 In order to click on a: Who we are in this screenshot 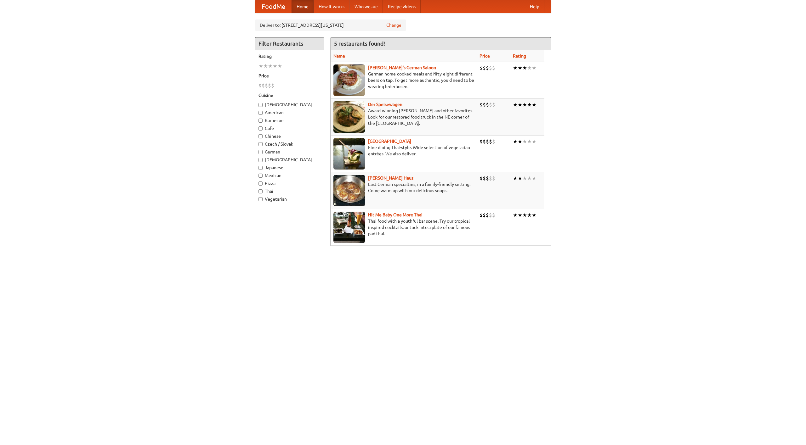, I will do `click(366, 7)`.